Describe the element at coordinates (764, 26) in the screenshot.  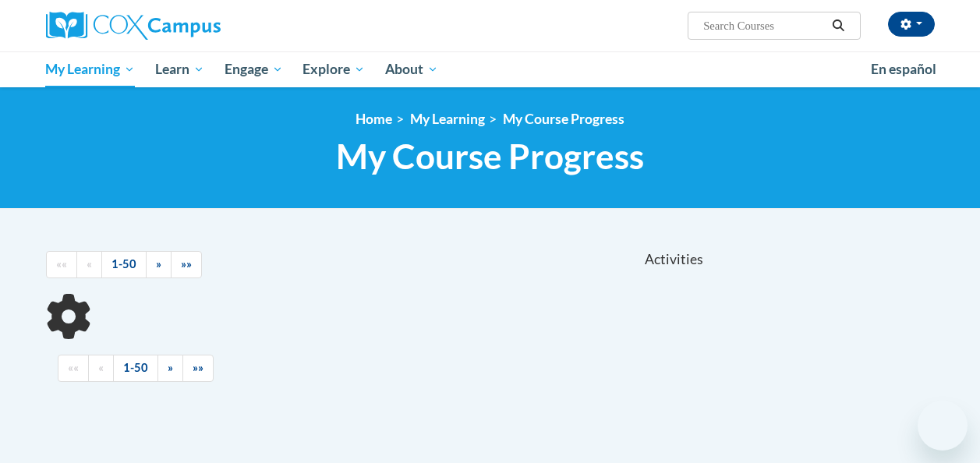
I see `input: Search Courses` at that location.